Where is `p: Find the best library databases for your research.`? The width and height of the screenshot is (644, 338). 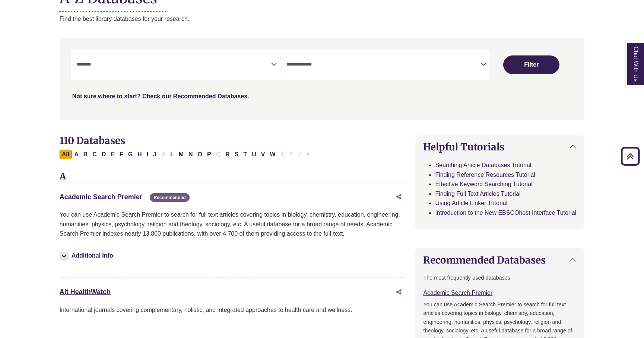 p: Find the best library databases for your research. is located at coordinates (322, 19).